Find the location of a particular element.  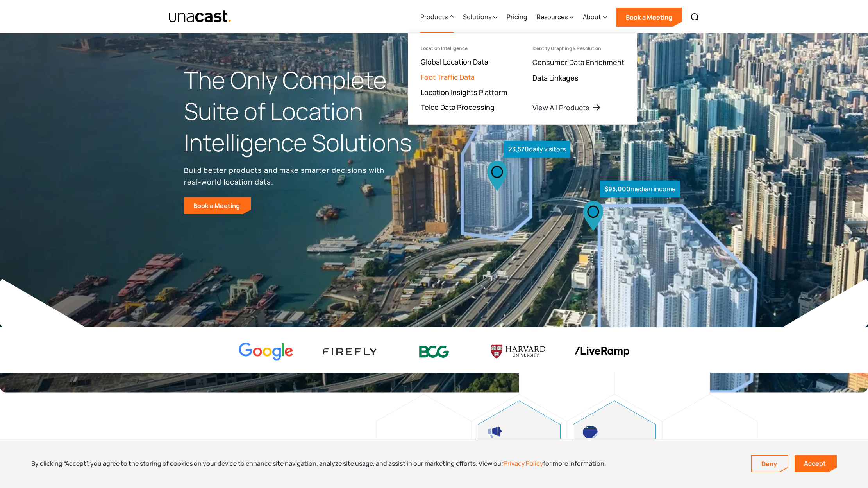

img: developing products icon is located at coordinates (590, 432).